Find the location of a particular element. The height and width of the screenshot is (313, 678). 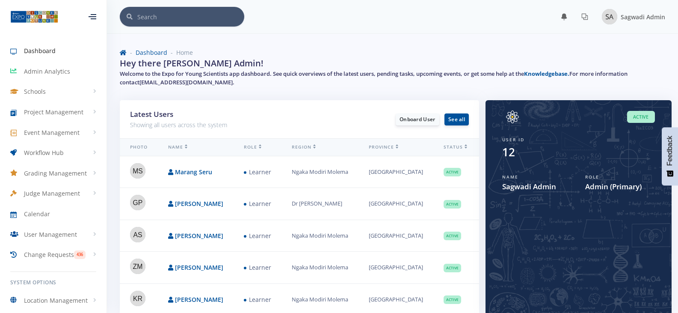

input: Search is located at coordinates (191, 17).